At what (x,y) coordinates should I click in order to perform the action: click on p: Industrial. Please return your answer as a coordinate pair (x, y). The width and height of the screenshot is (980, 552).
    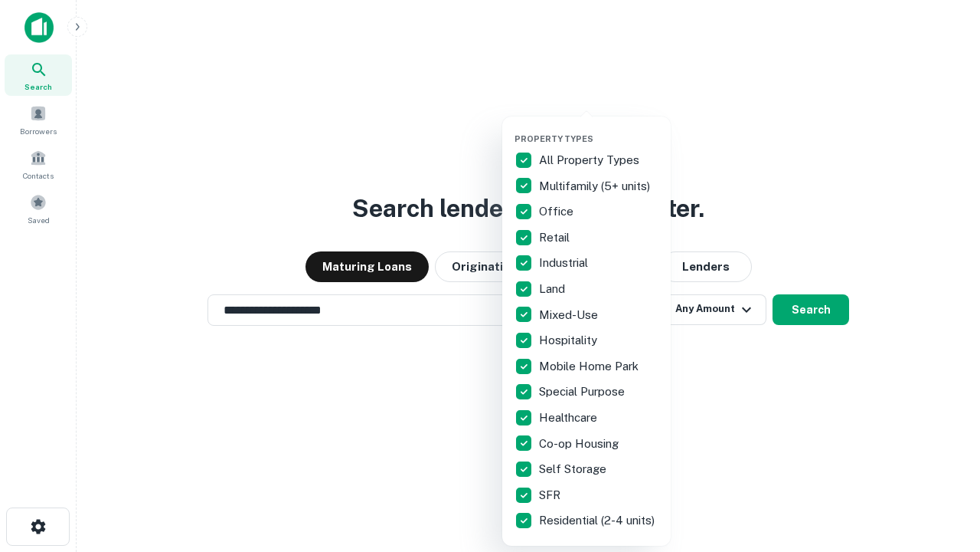
    Looking at the image, I should click on (565, 263).